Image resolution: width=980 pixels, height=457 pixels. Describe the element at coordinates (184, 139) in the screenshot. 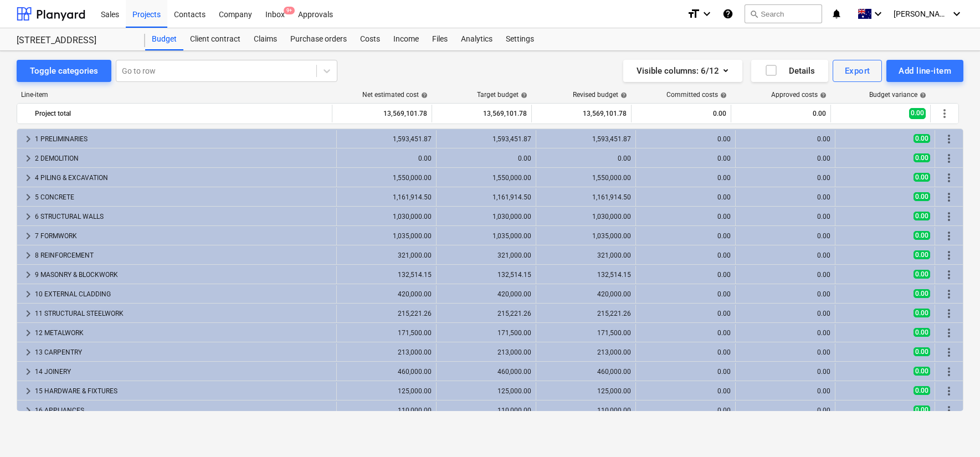

I see `div: 1 PRELIMINARIES` at that location.